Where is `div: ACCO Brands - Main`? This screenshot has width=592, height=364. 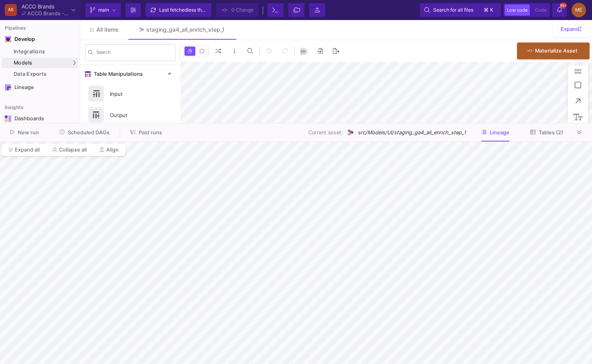
div: ACCO Brands - Main is located at coordinates (48, 13).